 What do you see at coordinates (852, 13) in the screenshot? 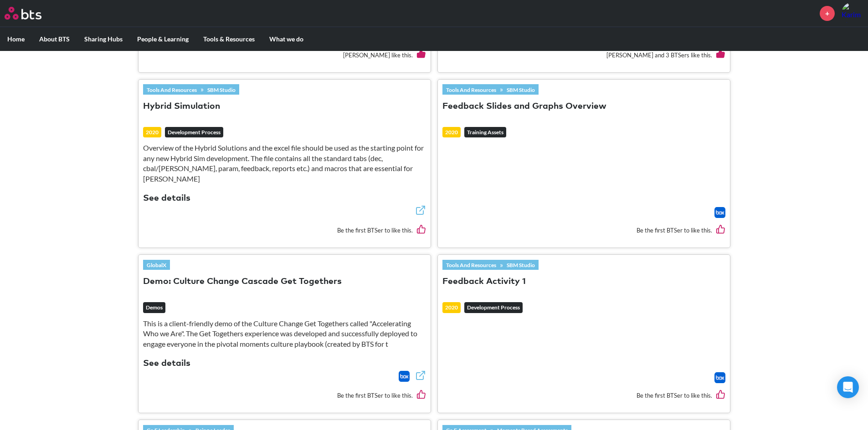
I see `img: Karim El Asmar` at bounding box center [852, 13].